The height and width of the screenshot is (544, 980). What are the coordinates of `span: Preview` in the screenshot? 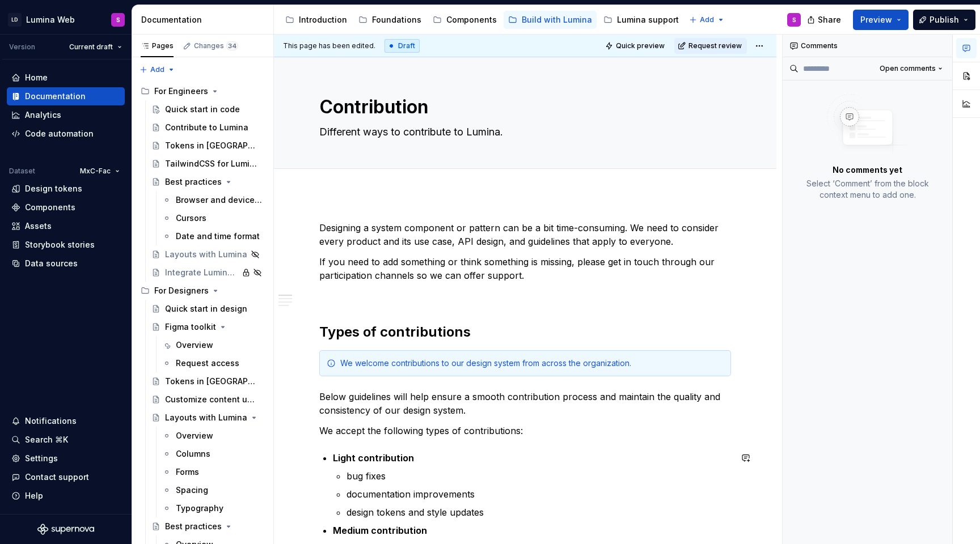 It's located at (876, 20).